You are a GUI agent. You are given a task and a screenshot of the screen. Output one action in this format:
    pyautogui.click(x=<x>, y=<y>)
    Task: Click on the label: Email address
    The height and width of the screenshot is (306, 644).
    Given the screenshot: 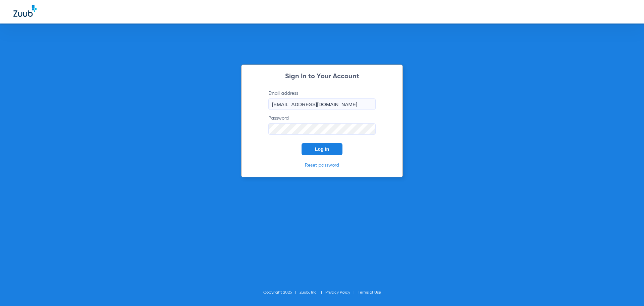 What is the action you would take?
    pyautogui.click(x=322, y=100)
    